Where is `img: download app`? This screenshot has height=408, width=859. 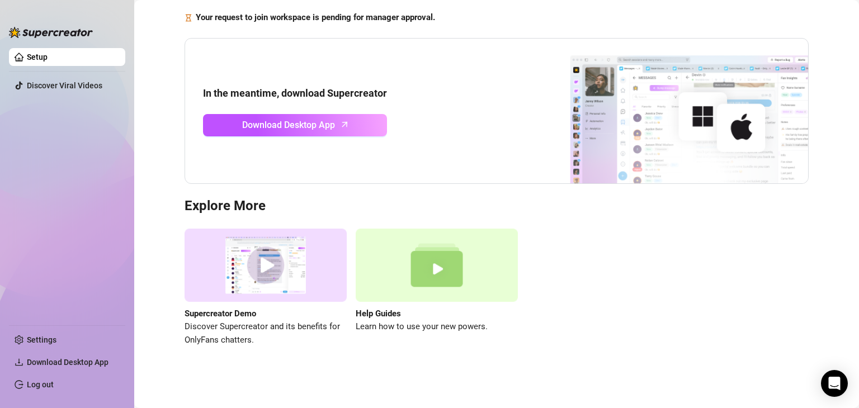
img: download app is located at coordinates (669, 111).